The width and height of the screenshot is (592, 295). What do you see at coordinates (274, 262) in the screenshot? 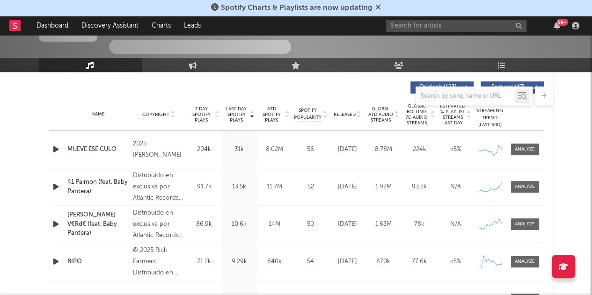
I see `div: 840k` at bounding box center [274, 262].